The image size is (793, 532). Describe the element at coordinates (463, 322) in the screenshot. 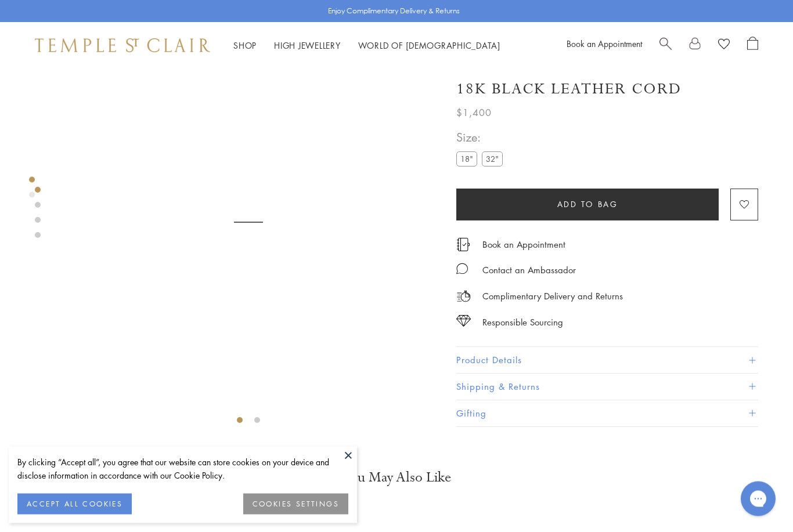

I see `img: icon_sourcing.svg` at that location.